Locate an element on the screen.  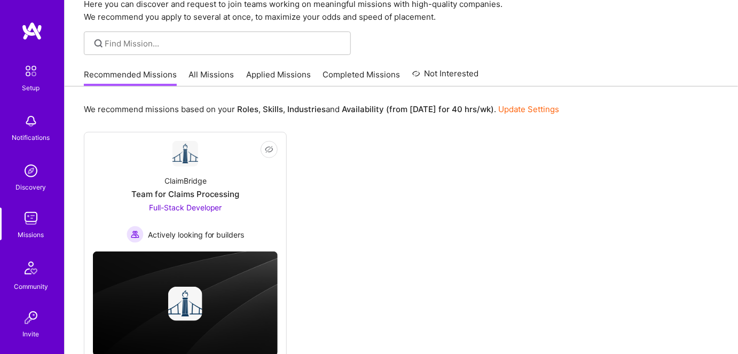
div: Community is located at coordinates (31, 286).